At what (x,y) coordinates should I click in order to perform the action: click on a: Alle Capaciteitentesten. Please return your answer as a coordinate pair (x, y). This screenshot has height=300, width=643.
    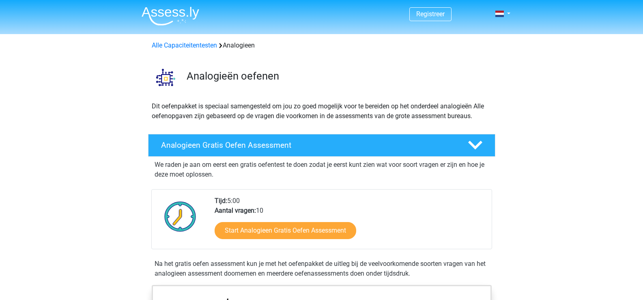
    Looking at the image, I should click on (184, 45).